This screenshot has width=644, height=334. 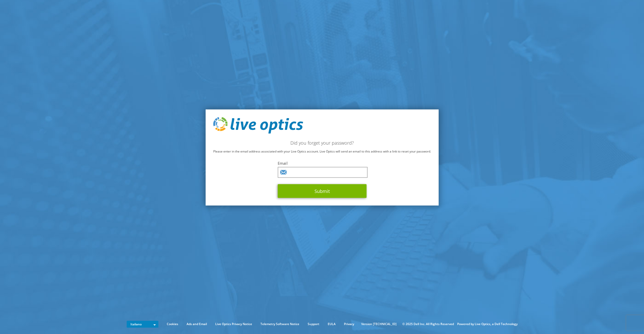 I want to click on li: Powered by Live Optics, a Dell Technology, so click(x=487, y=324).